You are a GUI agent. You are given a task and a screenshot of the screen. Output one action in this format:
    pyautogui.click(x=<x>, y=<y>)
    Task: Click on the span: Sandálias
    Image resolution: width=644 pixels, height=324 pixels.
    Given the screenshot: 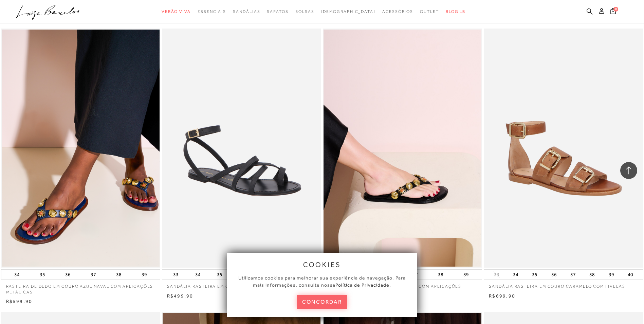 What is the action you would take?
    pyautogui.click(x=246, y=12)
    